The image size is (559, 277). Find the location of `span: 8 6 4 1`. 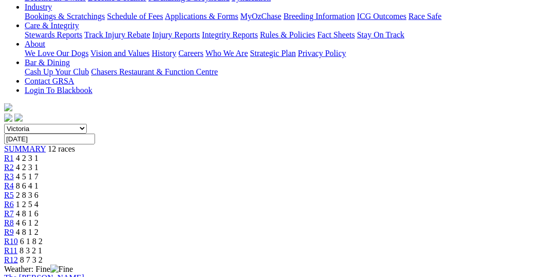

span: 8 6 4 1 is located at coordinates (27, 186).